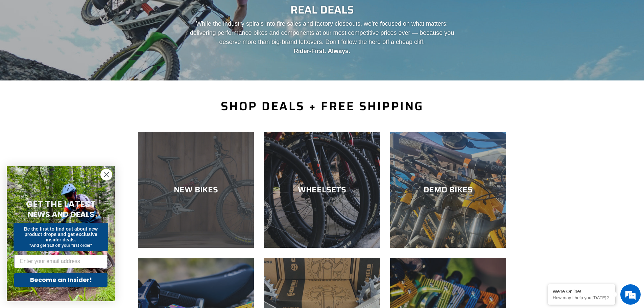 The height and width of the screenshot is (308, 644). What do you see at coordinates (106, 174) in the screenshot?
I see `button: Close dialog` at bounding box center [106, 174].